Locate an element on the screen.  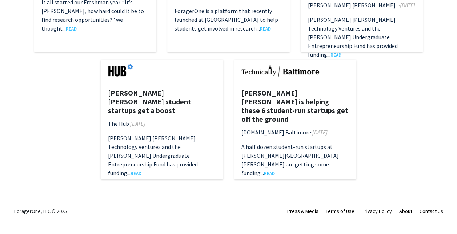
a: Press & Media is located at coordinates (303, 211).